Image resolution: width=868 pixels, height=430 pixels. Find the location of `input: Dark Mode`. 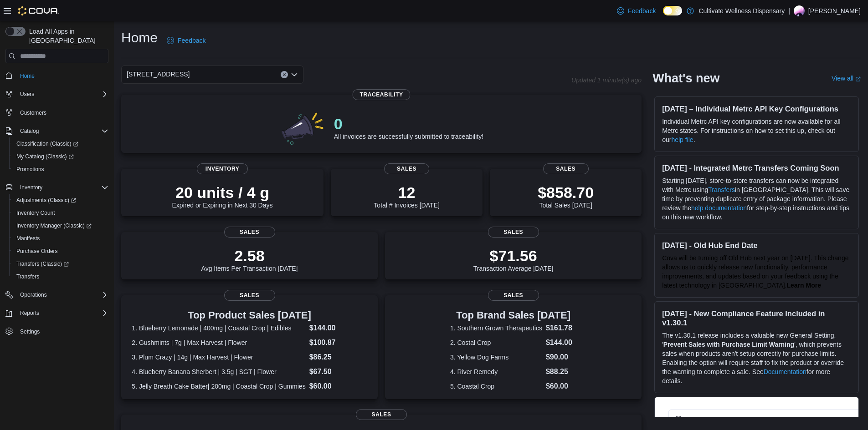

input: Dark Mode is located at coordinates (673, 10).